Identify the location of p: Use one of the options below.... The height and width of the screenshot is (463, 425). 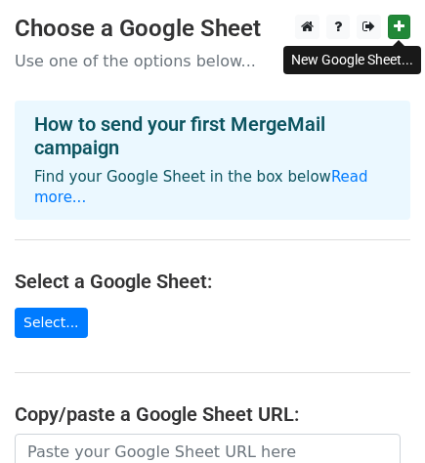
(212, 61).